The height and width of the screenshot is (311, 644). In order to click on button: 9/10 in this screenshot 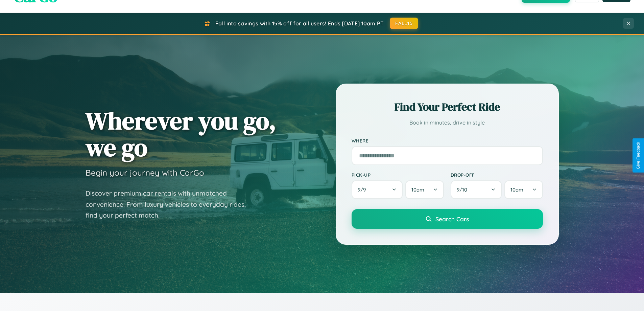, I will do `click(476, 189)`.